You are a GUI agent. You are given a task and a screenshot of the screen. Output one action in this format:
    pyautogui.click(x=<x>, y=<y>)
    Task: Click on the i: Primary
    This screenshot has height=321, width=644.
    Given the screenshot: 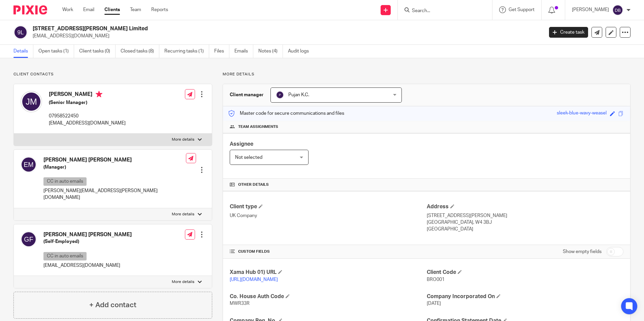 What is the action you would take?
    pyautogui.click(x=99, y=94)
    